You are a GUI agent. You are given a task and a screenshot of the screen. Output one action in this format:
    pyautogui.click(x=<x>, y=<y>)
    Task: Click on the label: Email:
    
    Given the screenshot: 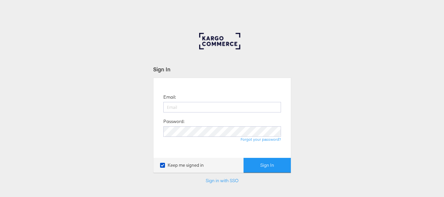 What is the action you would take?
    pyautogui.click(x=169, y=97)
    